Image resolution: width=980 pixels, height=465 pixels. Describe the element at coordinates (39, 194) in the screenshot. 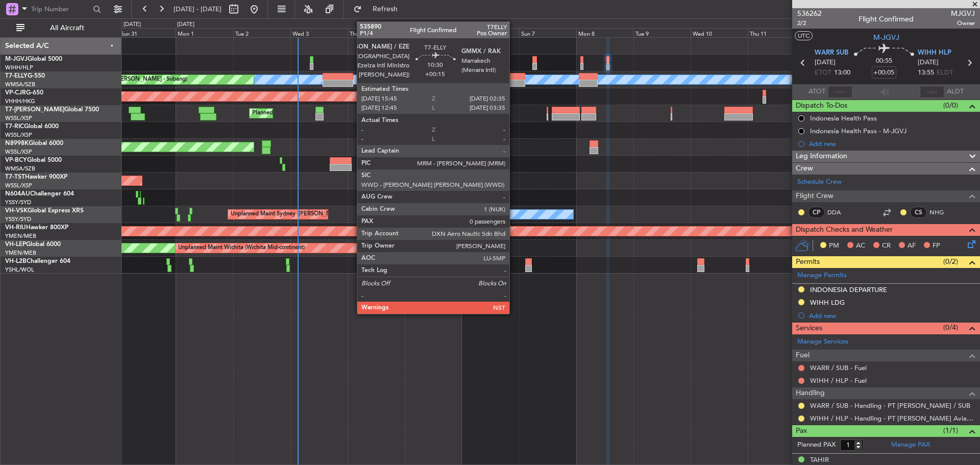

I see `a: N604AUChallenger 604` at that location.